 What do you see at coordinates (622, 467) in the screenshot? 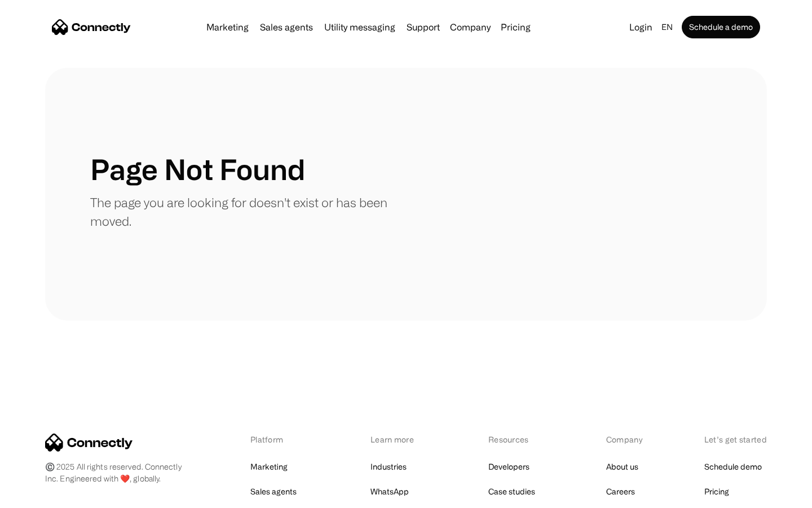
I see `a: About us` at bounding box center [622, 467].